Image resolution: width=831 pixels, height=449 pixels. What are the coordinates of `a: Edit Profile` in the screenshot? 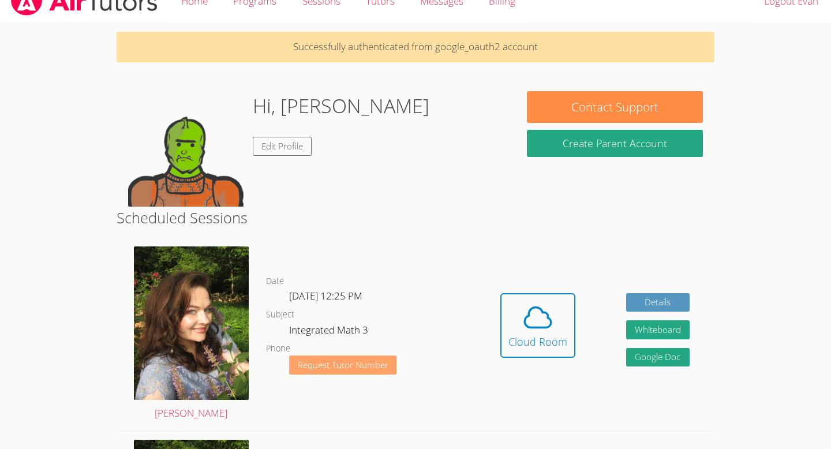 It's located at (282, 146).